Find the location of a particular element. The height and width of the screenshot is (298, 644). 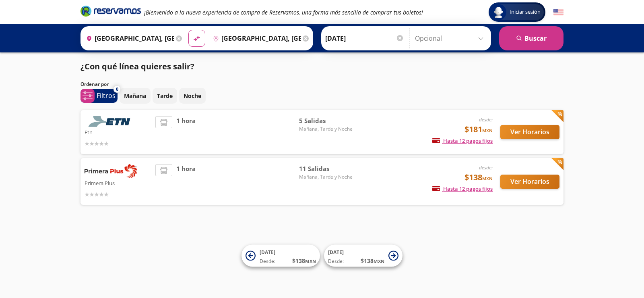

p: Etn is located at coordinates (118, 132).